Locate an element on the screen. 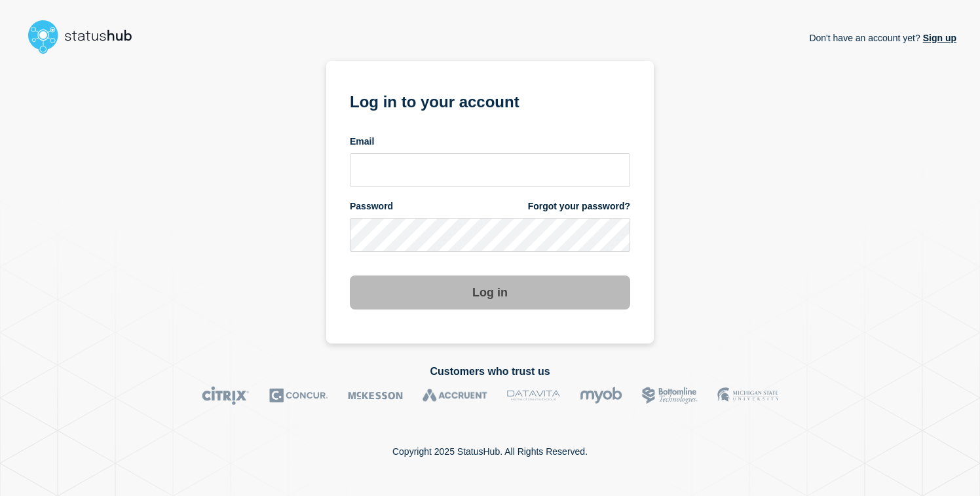 This screenshot has height=496, width=980. span: Email is located at coordinates (362, 141).